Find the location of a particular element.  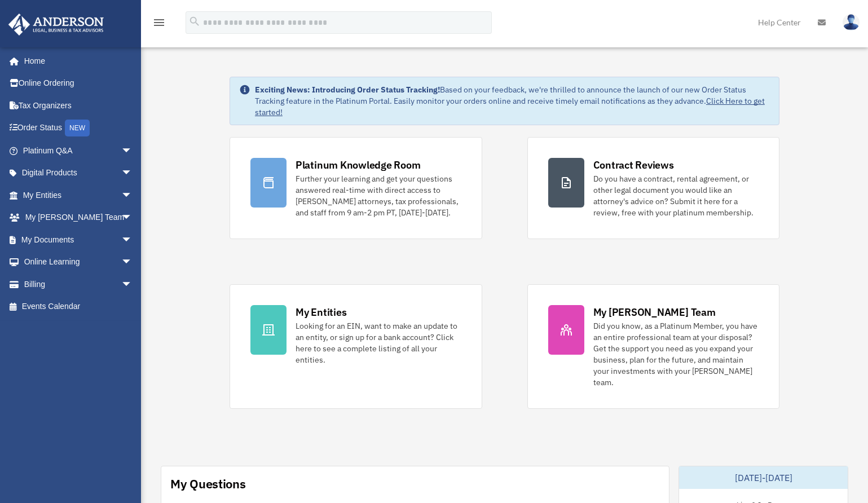

a: Platinum Knowledge Room Further your learning and get your questions answered real-time with dire... is located at coordinates (356, 187).